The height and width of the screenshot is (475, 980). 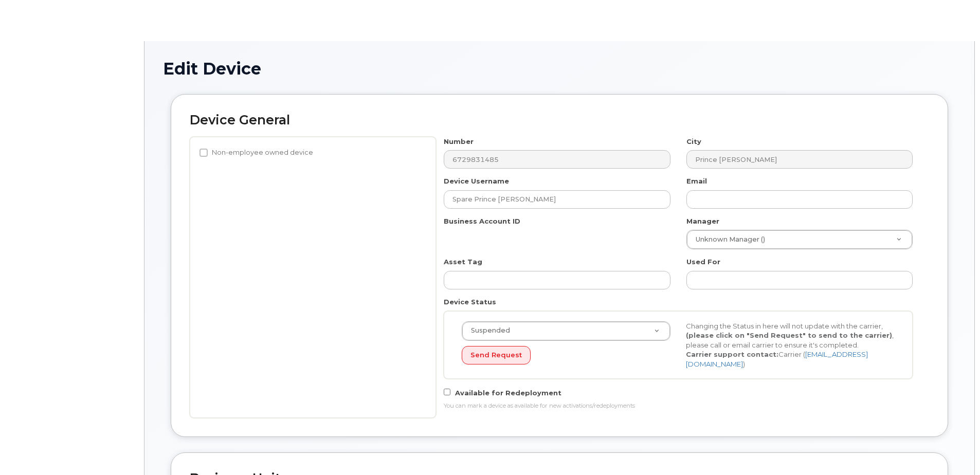 What do you see at coordinates (447, 391) in the screenshot?
I see `input: Available for Redeployment` at bounding box center [447, 391].